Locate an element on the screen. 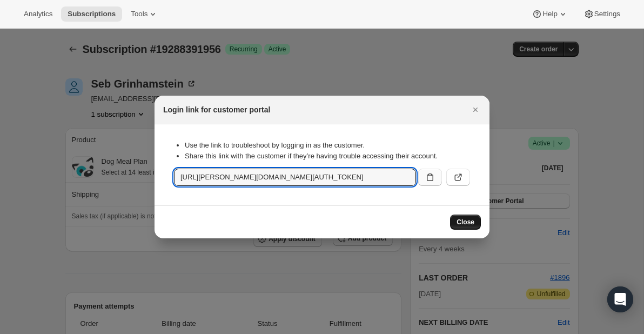 The width and height of the screenshot is (644, 334). span: Subscriptions is located at coordinates (91, 14).